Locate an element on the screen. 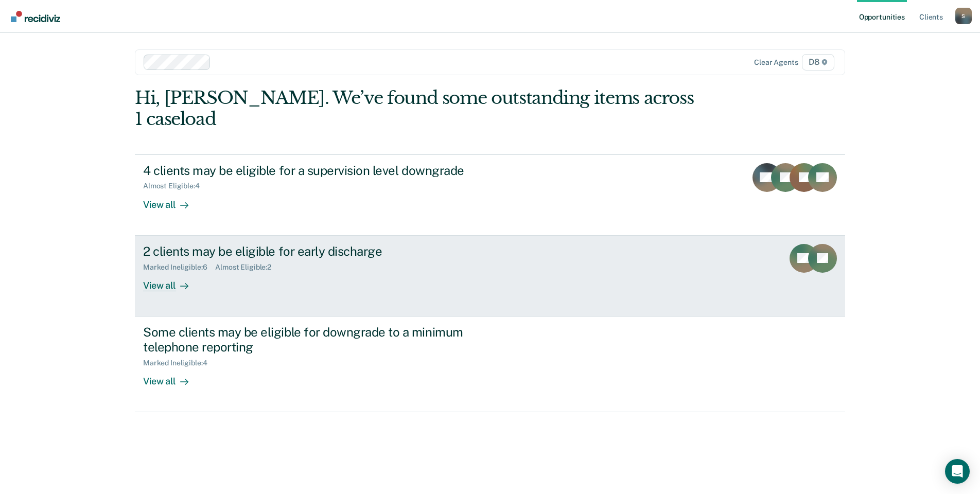 The image size is (980, 494). a: Some clients may be eligible for downgrade to a minimum telephone reportingMarked Ineligible:4Vie... is located at coordinates (490, 364).